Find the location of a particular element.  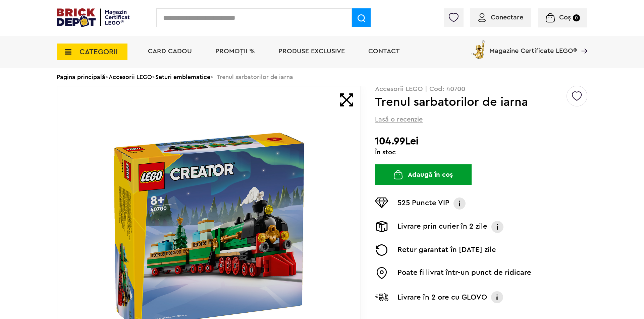

img: Info livrare prin curier is located at coordinates (497, 227).